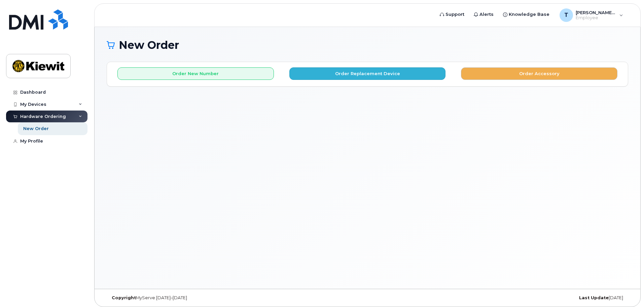 The image size is (644, 307). What do you see at coordinates (594, 298) in the screenshot?
I see `strong: Last Update` at bounding box center [594, 298].